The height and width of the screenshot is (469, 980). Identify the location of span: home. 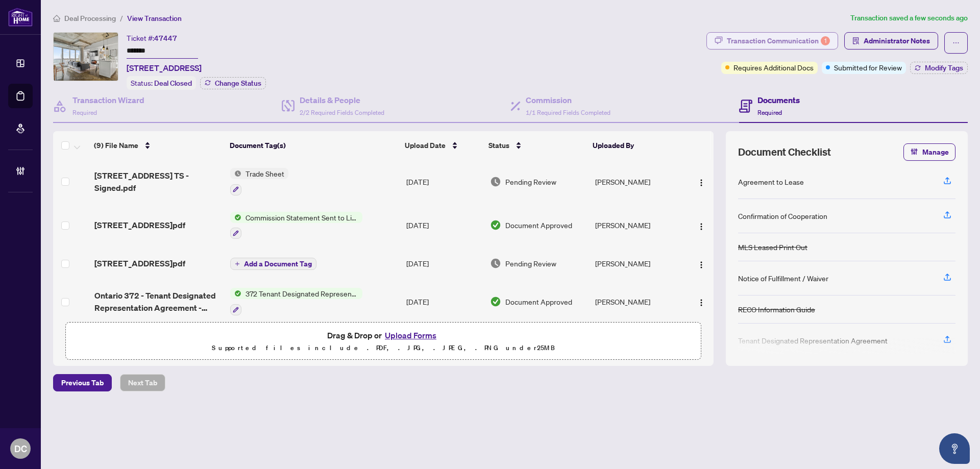
(56, 19).